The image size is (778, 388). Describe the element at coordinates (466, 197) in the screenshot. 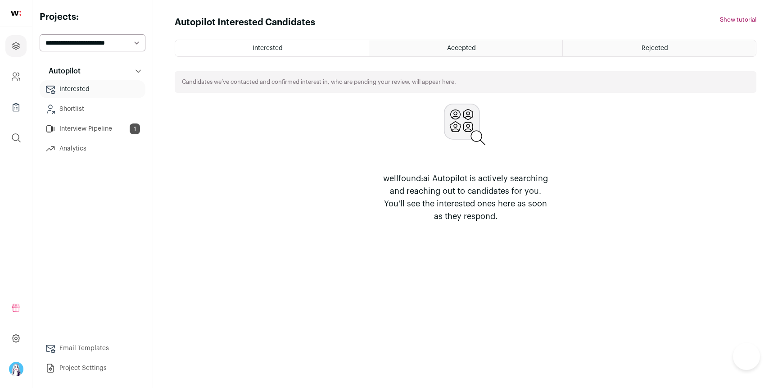

I see `p: wellfound:ai Autopilot is actively searching and reaching out to candidates for you. You'll see t...` at that location.